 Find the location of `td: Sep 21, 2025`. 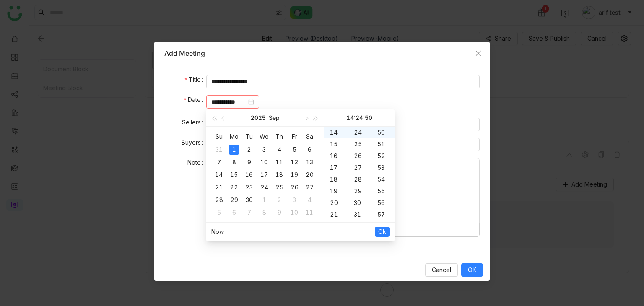

td: Sep 21, 2025 is located at coordinates (219, 187).